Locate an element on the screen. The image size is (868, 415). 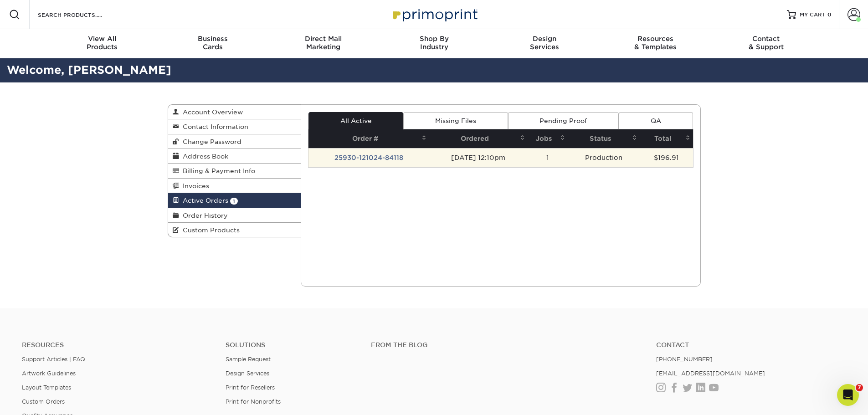
th: Jobs is located at coordinates (548, 139).